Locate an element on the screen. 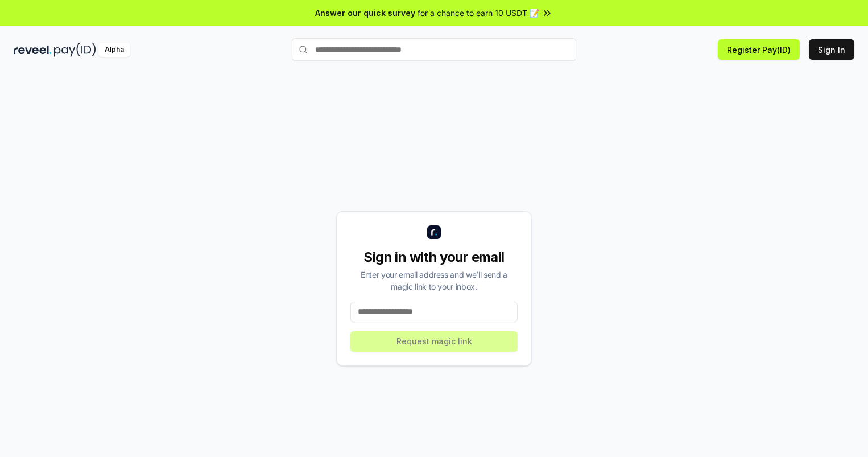  img: reveel_dark is located at coordinates (32, 49).